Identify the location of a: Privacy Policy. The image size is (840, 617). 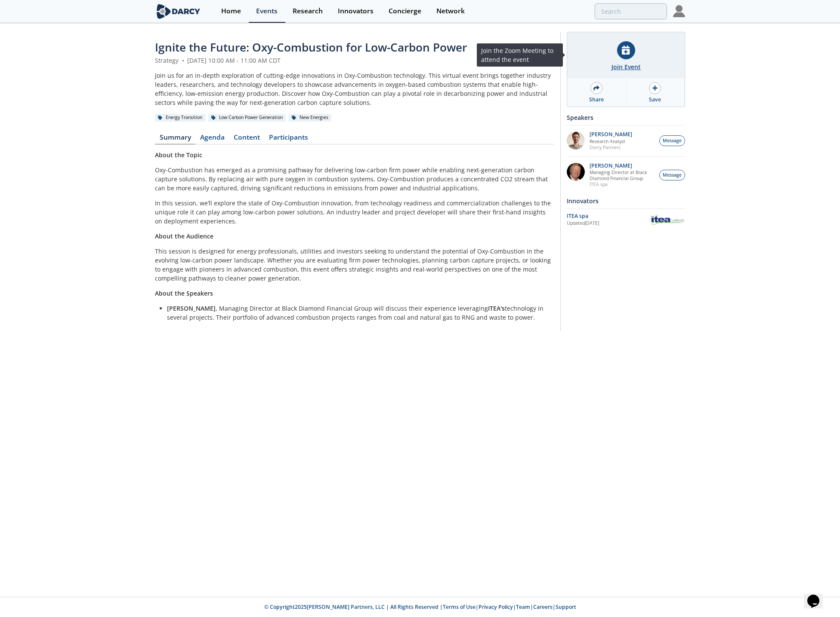
(496, 607).